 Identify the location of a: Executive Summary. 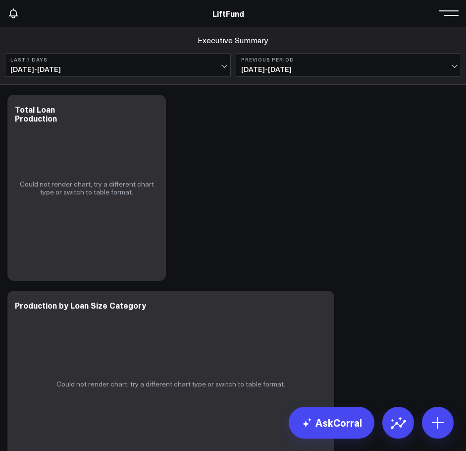
(233, 40).